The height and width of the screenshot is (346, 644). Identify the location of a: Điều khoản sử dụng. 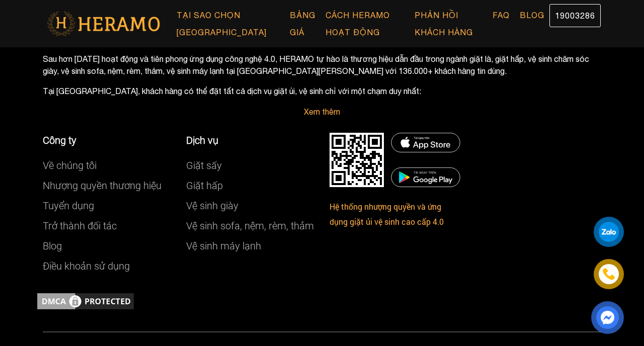
(86, 266).